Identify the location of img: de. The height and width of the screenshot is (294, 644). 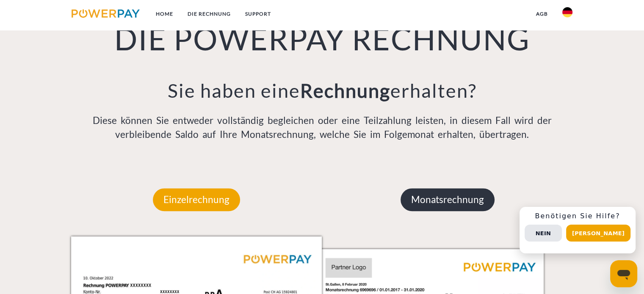
(567, 12).